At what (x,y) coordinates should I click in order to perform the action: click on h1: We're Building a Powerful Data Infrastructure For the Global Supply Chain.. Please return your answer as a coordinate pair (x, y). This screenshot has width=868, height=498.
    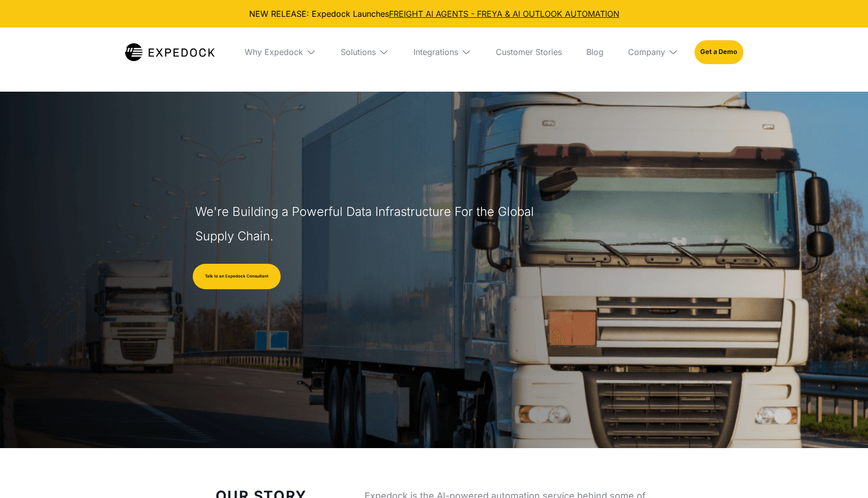
    Looking at the image, I should click on (367, 224).